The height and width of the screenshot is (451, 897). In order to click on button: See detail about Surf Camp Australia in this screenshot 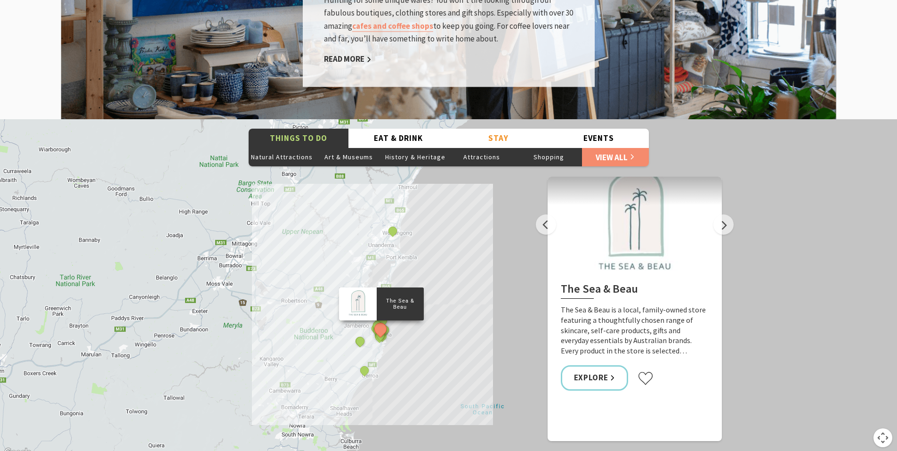, I will do `click(365, 370)`.